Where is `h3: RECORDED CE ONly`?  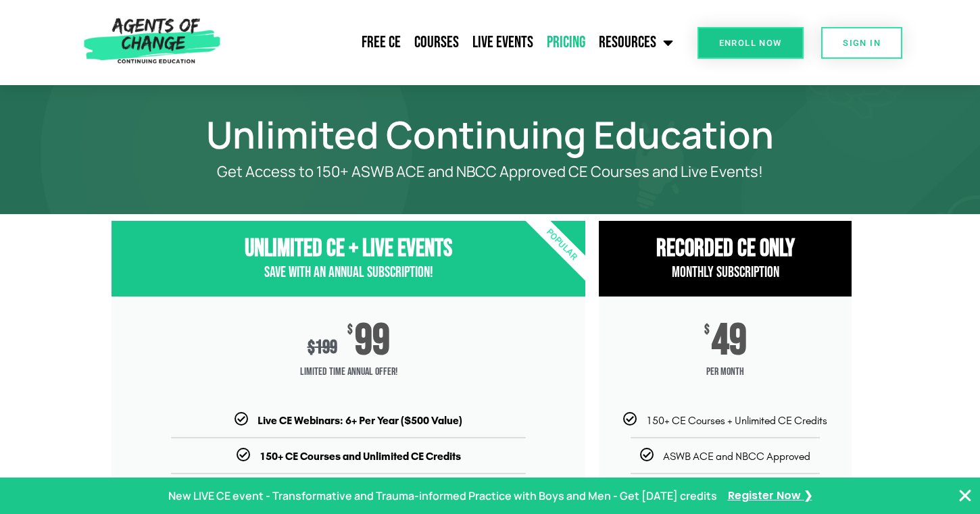
h3: RECORDED CE ONly is located at coordinates (725, 249).